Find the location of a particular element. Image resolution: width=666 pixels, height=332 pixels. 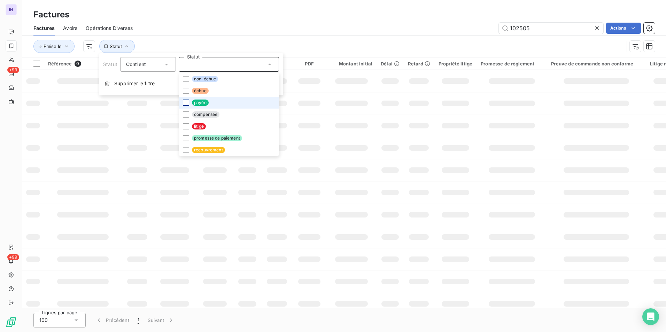

div: Open Intercom Messenger is located at coordinates (651, 317).